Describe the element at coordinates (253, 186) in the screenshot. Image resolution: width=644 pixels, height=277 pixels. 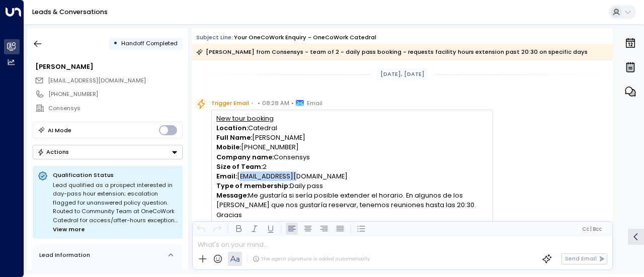
I see `b: Type of membership:` at that location.